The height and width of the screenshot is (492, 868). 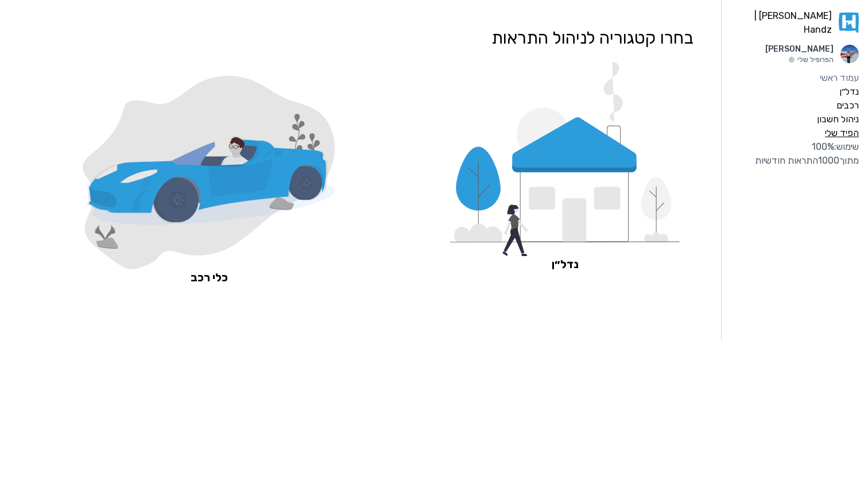 I want to click on label: עמוד ראשי, so click(x=839, y=78).